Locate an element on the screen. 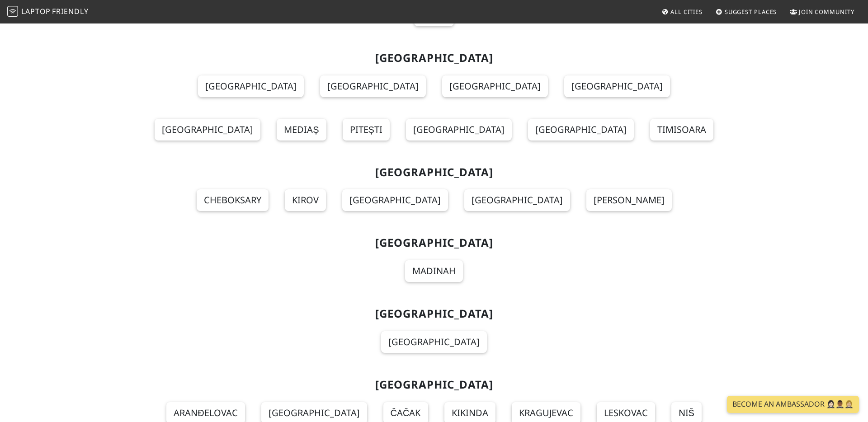 Image resolution: width=868 pixels, height=422 pixels. a: Suggest Places is located at coordinates (746, 12).